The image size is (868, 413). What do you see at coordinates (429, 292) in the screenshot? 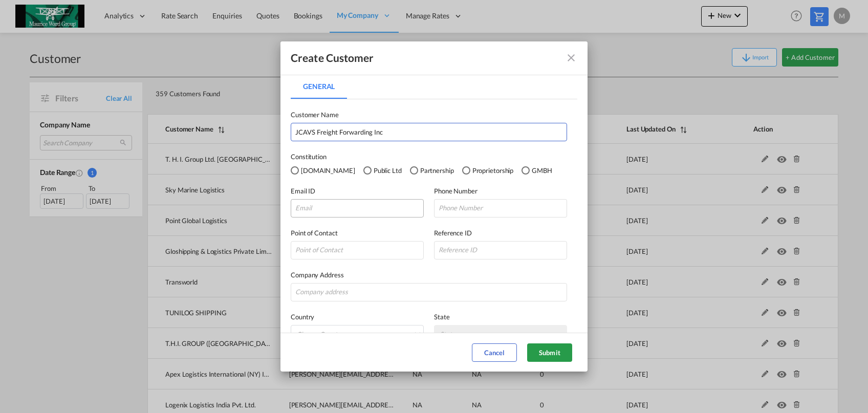
I see `input: Company address` at bounding box center [429, 292].